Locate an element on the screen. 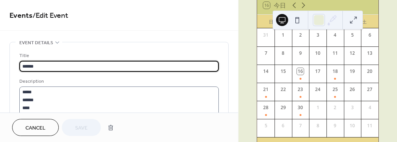  div: 12 is located at coordinates (352, 53).